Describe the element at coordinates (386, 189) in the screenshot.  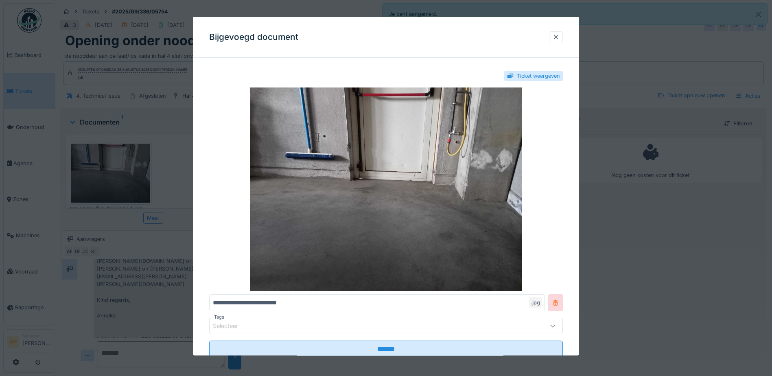
I see `img: d4b6be23-727e-4d66-86ed-36530716fa26-gap%20under%20fire%20door%20hall%204.jpg` at that location.